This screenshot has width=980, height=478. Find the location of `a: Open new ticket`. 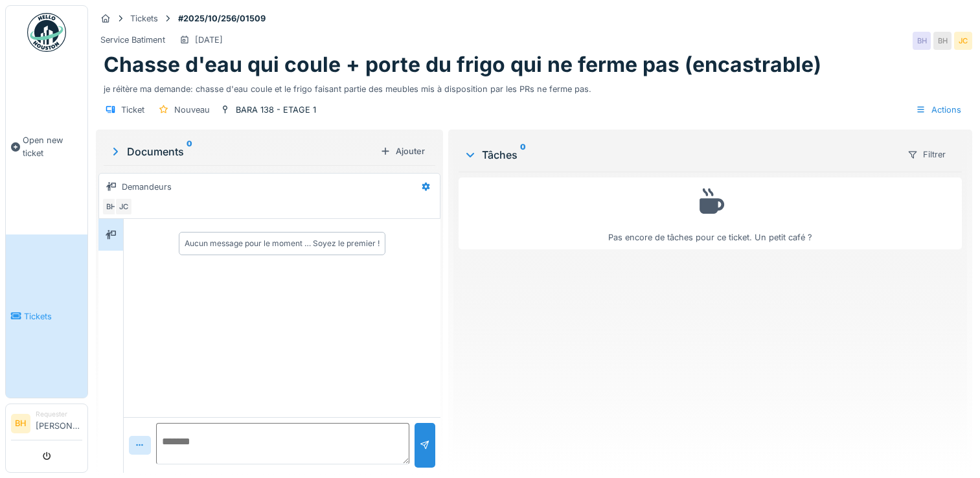

a: Open new ticket is located at coordinates (46, 146).